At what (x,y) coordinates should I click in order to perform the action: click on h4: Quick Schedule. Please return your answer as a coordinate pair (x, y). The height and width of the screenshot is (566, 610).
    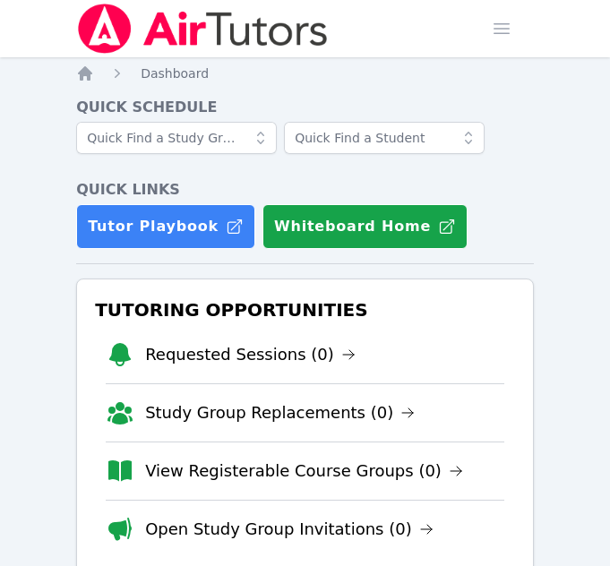
    Looking at the image, I should click on (304, 107).